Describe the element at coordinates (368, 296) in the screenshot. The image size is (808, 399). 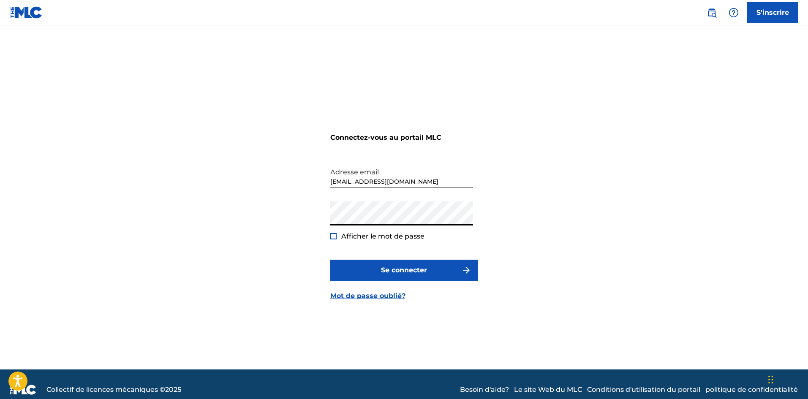
I see `a: Mot de passe oublié?` at that location.